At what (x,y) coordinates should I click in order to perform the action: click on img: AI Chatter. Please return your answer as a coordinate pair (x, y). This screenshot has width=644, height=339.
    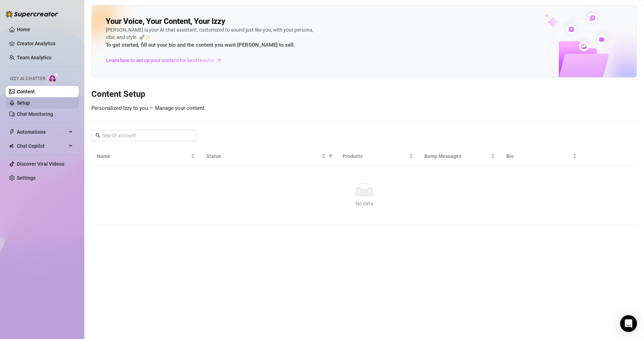
    Looking at the image, I should click on (54, 78).